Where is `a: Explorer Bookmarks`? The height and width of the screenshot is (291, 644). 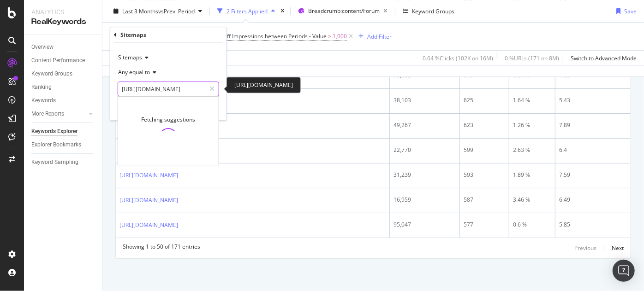
a: Explorer Bookmarks is located at coordinates (63, 145).